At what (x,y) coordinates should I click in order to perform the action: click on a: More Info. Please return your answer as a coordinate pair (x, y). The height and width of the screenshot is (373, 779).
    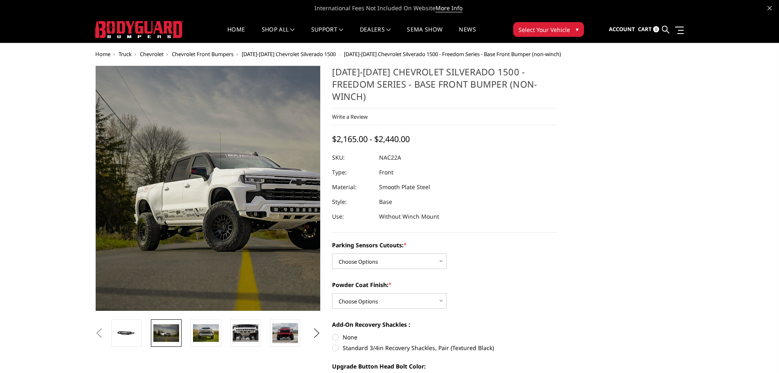
    Looking at the image, I should click on (449, 8).